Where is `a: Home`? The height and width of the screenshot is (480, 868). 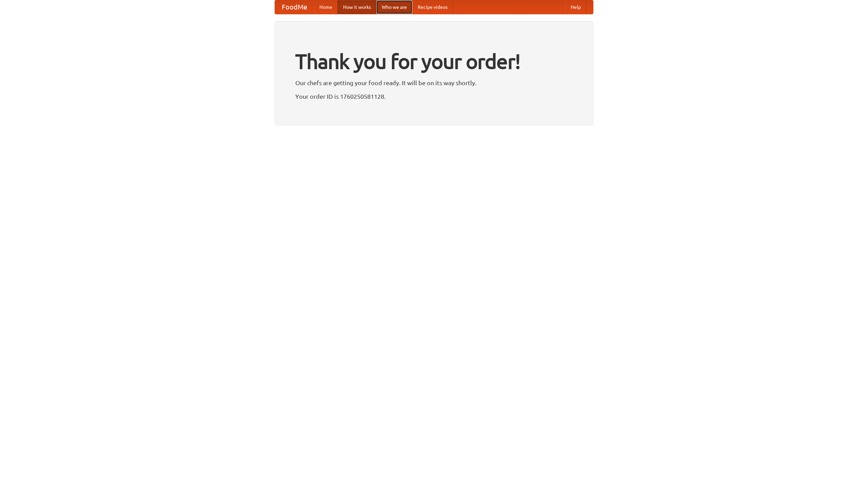
a: Home is located at coordinates (326, 7).